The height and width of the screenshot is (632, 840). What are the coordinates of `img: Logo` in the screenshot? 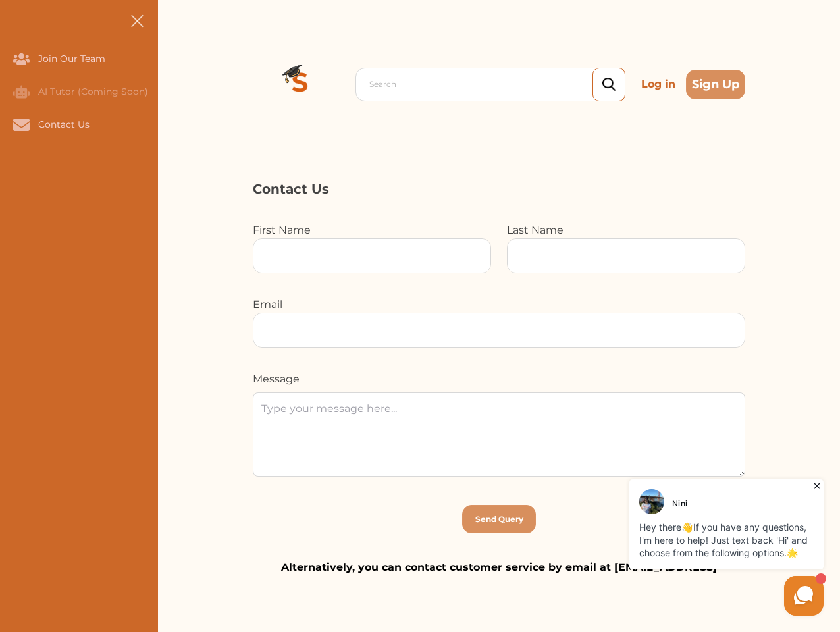 It's located at (301, 84).